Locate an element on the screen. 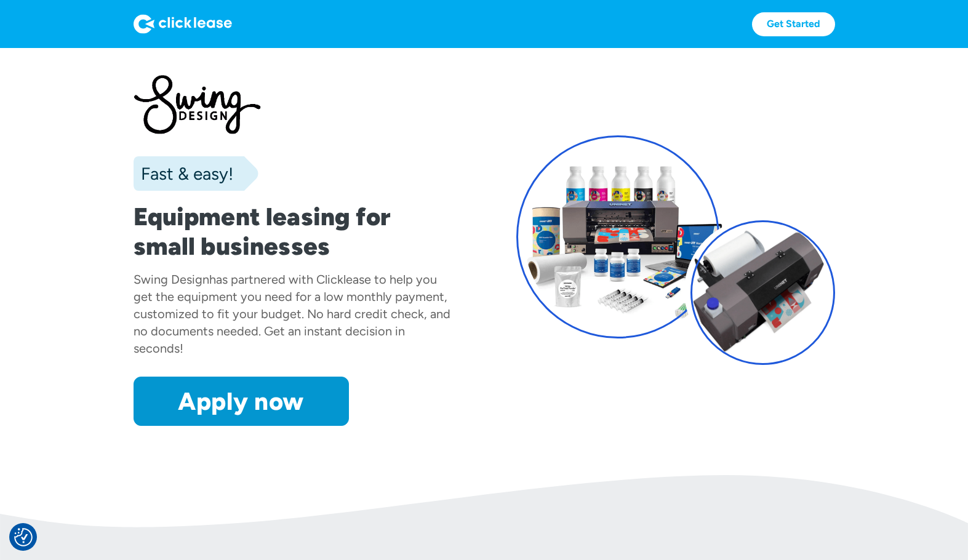 This screenshot has width=968, height=560. button: Consent Preferences is located at coordinates (24, 537).